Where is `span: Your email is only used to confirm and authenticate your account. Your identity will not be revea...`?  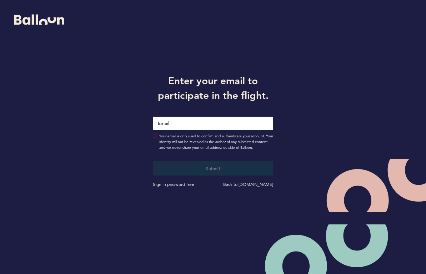 span: Your email is only used to confirm and authenticate your account. Your identity will not be revea... is located at coordinates (216, 142).